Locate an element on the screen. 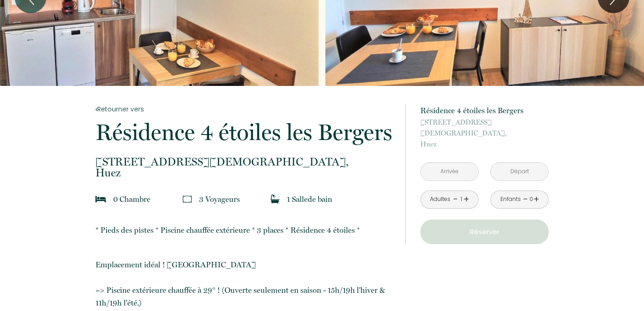  p: ​* Pieds des pistes * Piscine chauffée extérieure * 3 places * Résidence 4 étoiles * is located at coordinates (245, 230).